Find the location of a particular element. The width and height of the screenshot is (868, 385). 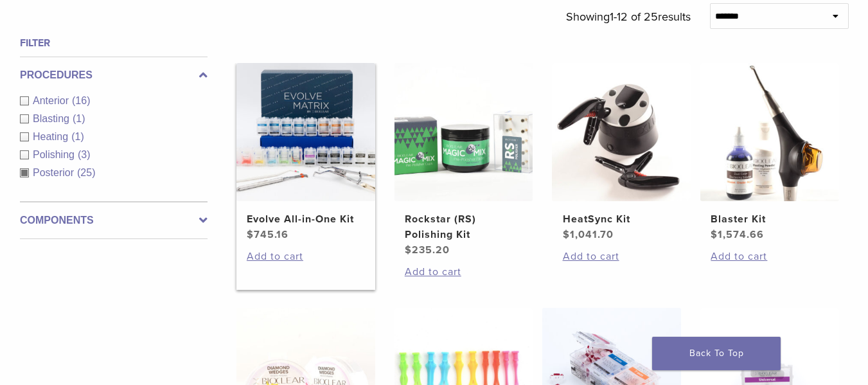

bdi: 1,574.66 is located at coordinates (737, 235).